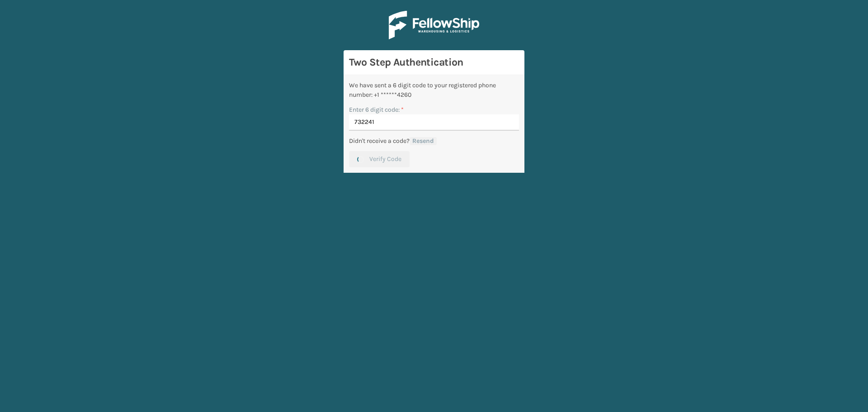 This screenshot has width=868, height=412. What do you see at coordinates (376, 109) in the screenshot?
I see `label: Enter 6 digit code:` at bounding box center [376, 109].